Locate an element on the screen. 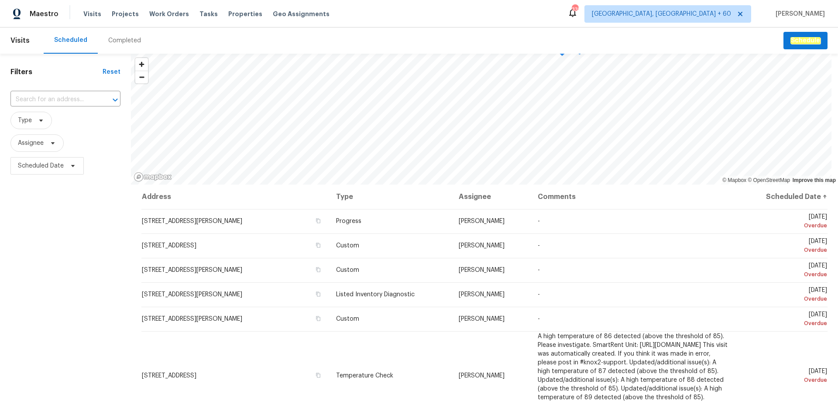 The image size is (838, 401). button: Zoom out is located at coordinates (141, 77).